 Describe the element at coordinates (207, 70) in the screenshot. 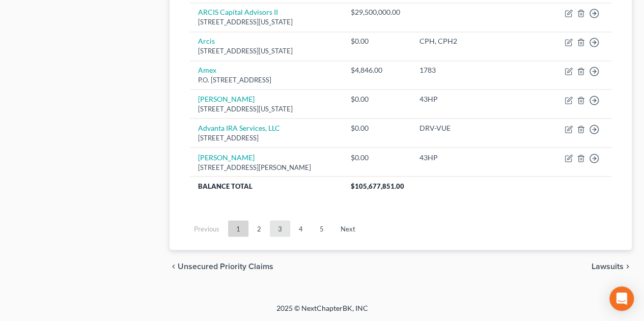

I see `a: Amex` at that location.